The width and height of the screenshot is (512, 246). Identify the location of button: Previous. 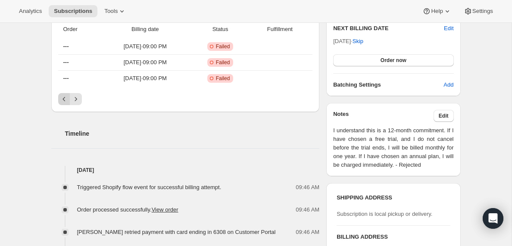
(64, 99).